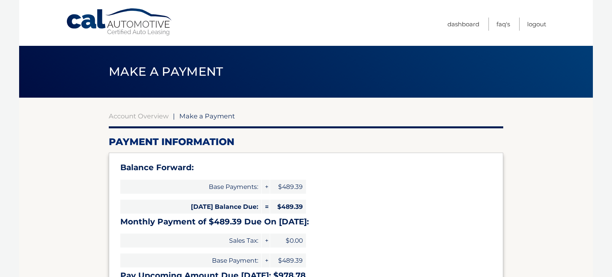  I want to click on span: Sales Tax:, so click(191, 240).